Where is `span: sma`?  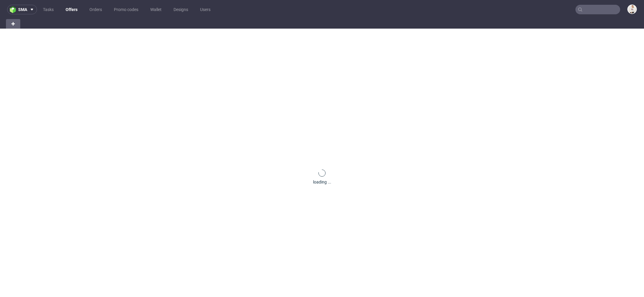 span: sma is located at coordinates (23, 10).